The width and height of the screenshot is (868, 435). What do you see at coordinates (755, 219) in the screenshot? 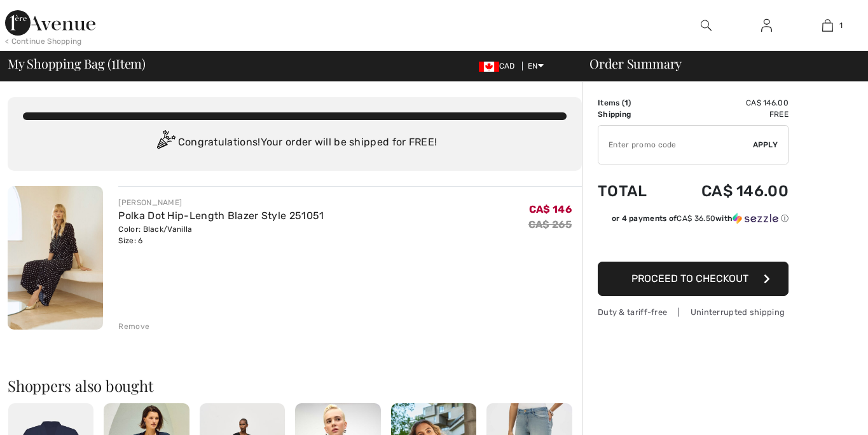
I see `img: Sezzle` at bounding box center [755, 219].